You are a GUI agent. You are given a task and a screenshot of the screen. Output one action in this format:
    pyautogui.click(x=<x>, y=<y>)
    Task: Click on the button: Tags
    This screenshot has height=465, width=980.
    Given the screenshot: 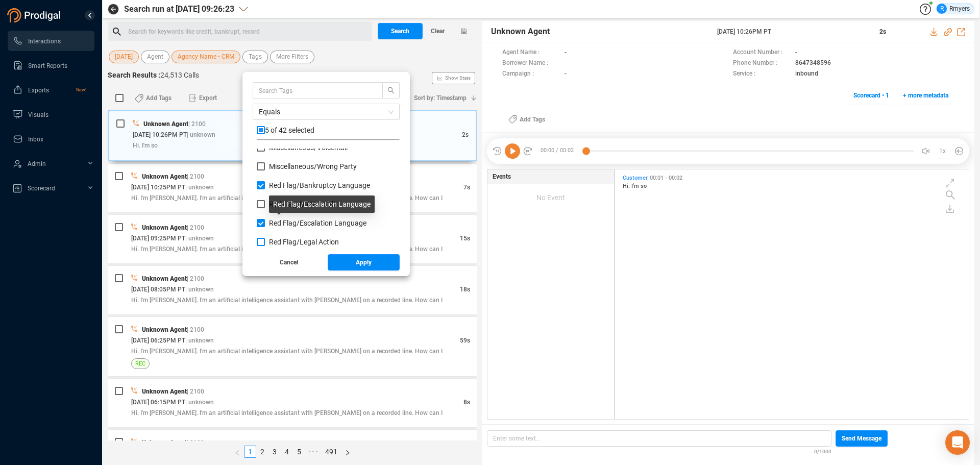 What is the action you would take?
    pyautogui.click(x=256, y=57)
    